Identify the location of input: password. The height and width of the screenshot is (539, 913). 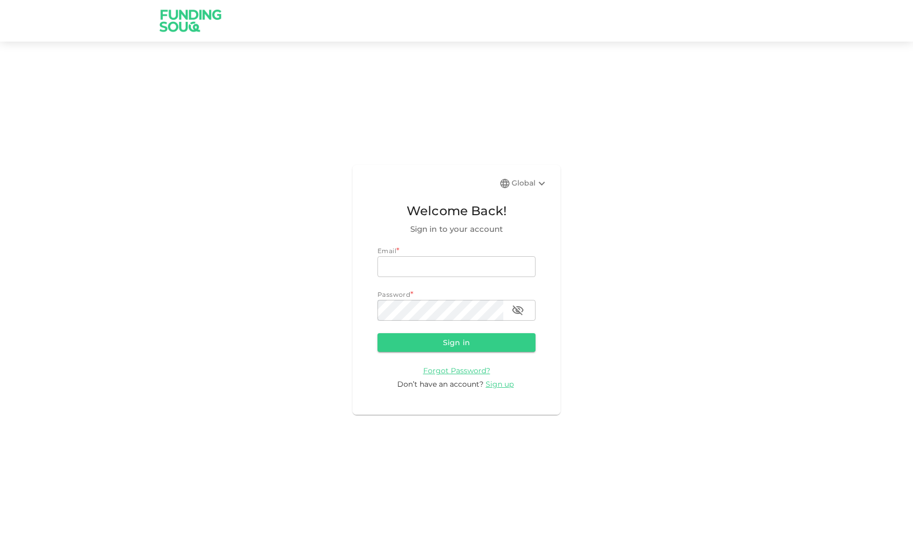
(440, 310).